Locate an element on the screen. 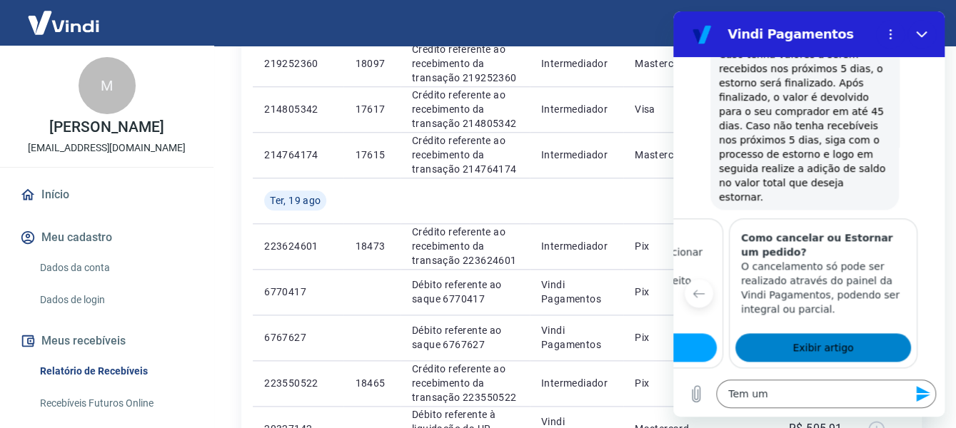 The image size is (956, 428). button: Meus recebíveis is located at coordinates (106, 341).